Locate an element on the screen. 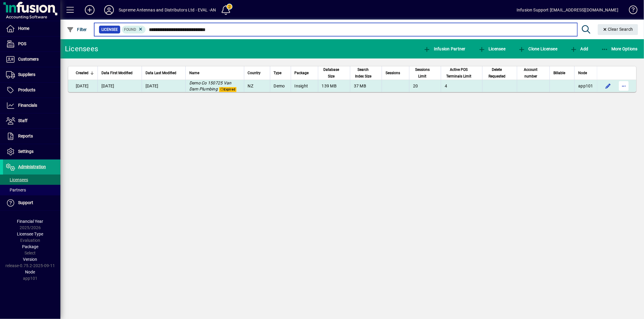 Image resolution: width=644 pixels, height=319 pixels. em: Plumbing is located at coordinates (209, 89).